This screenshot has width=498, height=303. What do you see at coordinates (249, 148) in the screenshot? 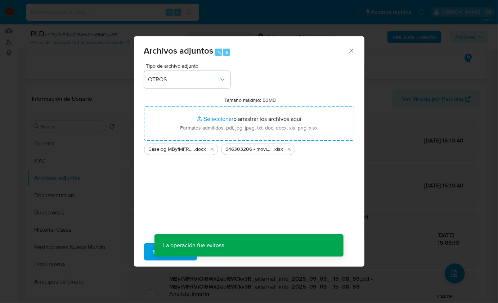
I see `ul: Archivos seleccionados` at bounding box center [249, 148].